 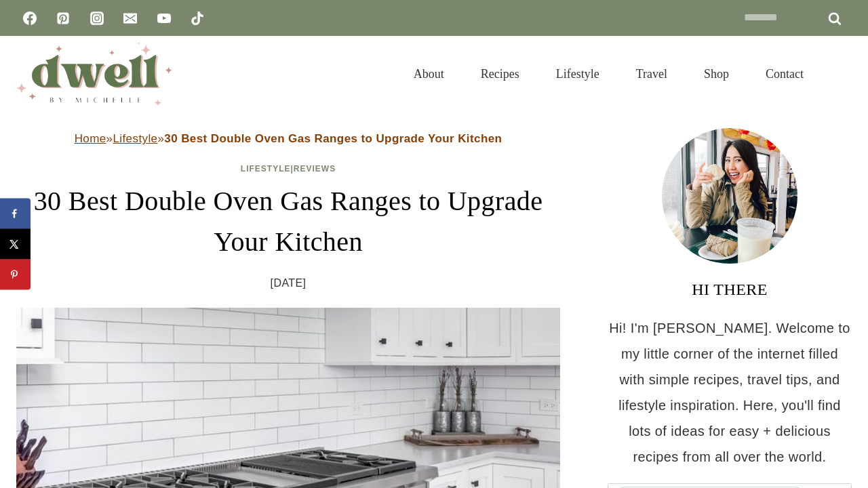 I want to click on a: Home, so click(x=91, y=138).